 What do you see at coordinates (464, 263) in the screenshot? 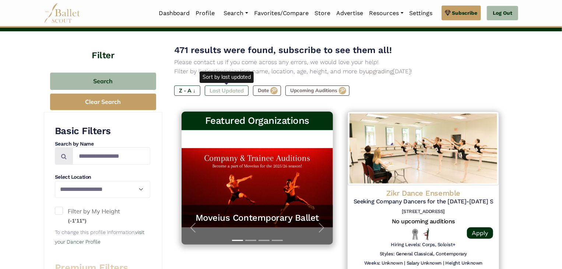
I see `h6: Height Unknown` at bounding box center [464, 263].